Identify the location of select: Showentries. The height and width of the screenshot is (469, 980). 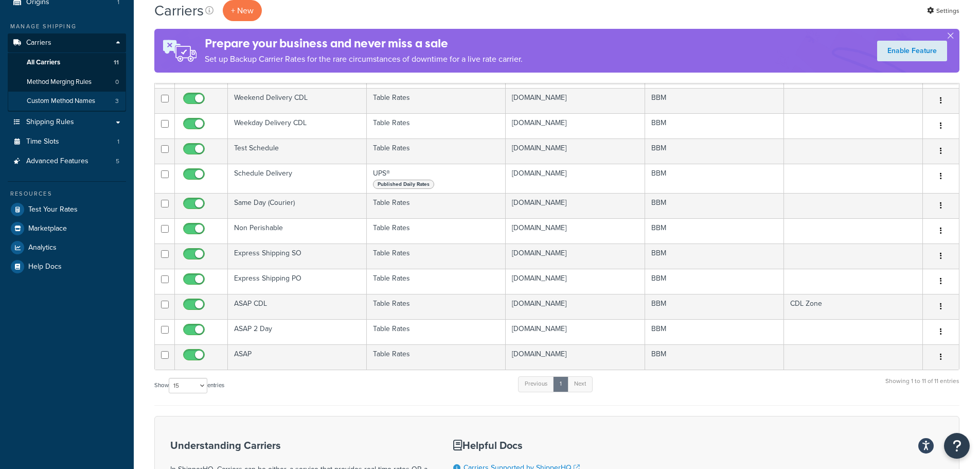
(188, 386).